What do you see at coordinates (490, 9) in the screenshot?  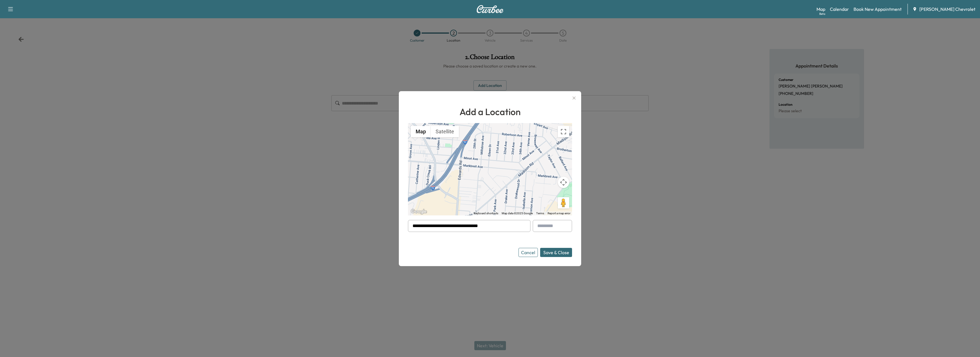 I see `img: Curbee Logo` at bounding box center [490, 9].